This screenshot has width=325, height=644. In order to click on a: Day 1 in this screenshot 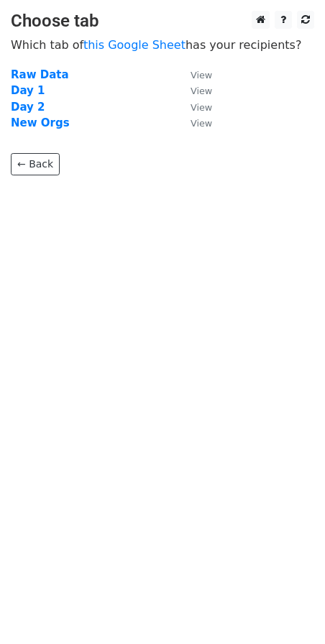, I will do `click(28, 90)`.